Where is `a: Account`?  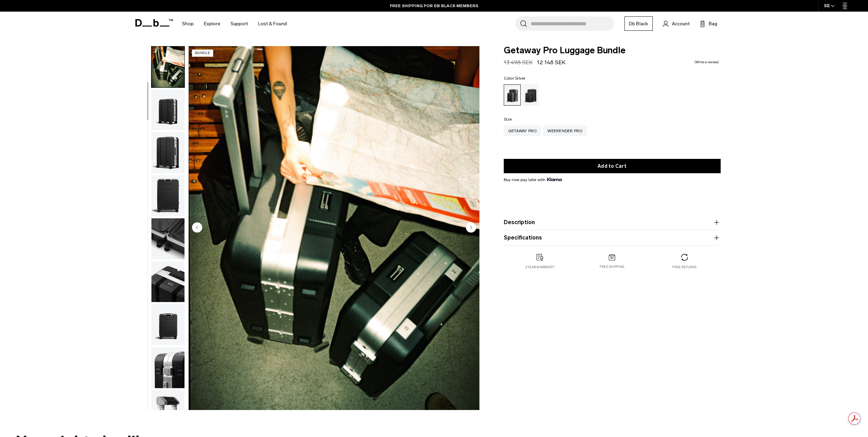
a: Account is located at coordinates (677, 23).